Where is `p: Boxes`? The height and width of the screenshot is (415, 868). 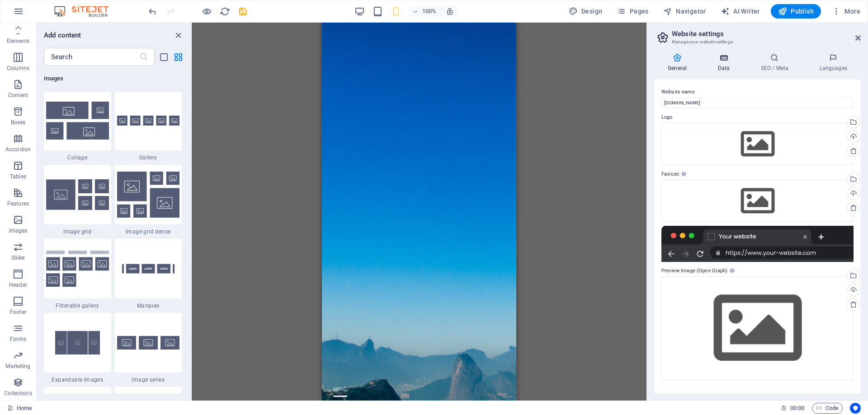
p: Boxes is located at coordinates (18, 122).